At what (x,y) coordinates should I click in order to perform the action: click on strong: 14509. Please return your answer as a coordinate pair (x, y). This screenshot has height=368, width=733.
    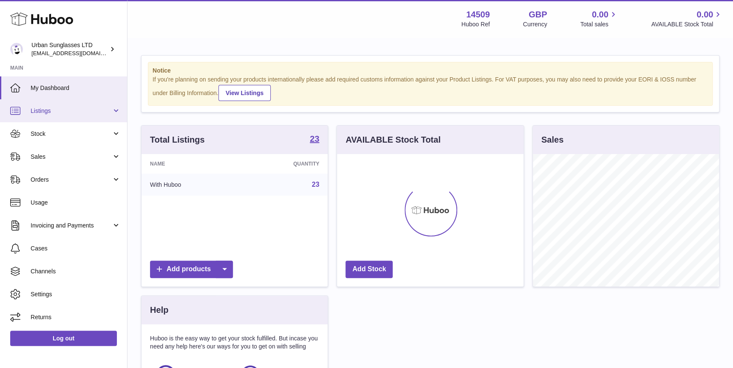
    Looking at the image, I should click on (478, 14).